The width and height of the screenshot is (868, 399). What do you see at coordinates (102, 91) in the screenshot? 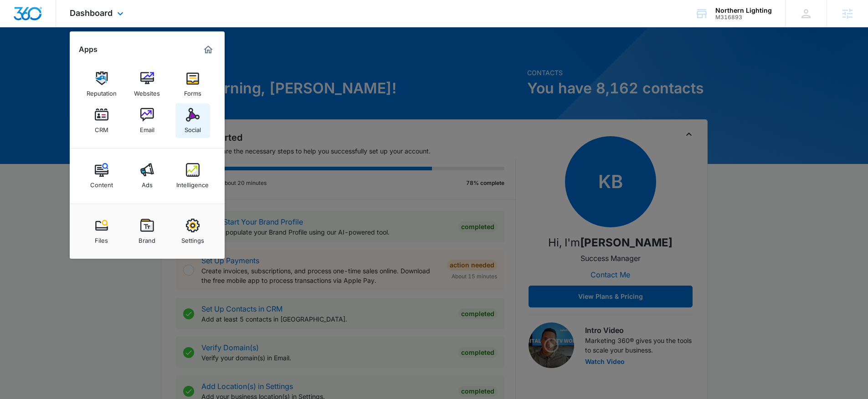
I see `div: Reputation` at bounding box center [102, 91].